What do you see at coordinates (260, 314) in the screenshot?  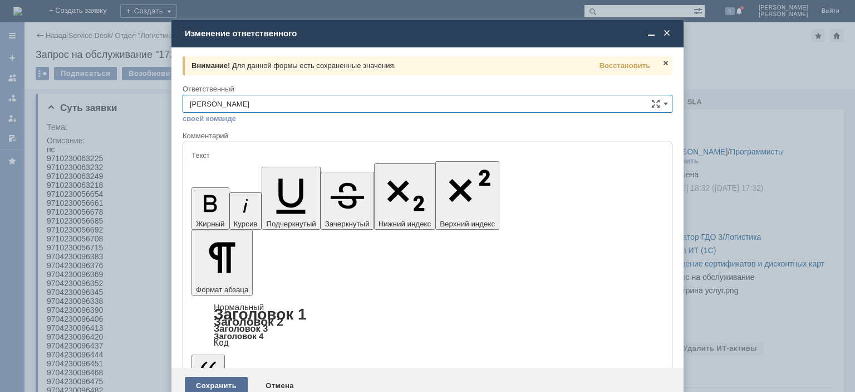 I see `a: Заголовок 1` at bounding box center [260, 314].